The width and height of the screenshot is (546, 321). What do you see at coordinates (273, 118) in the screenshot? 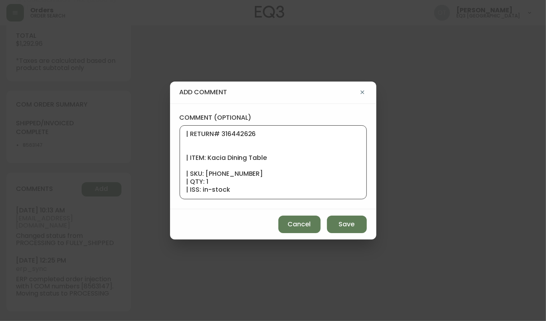
I see `label: comment (optional)` at bounding box center [273, 118].